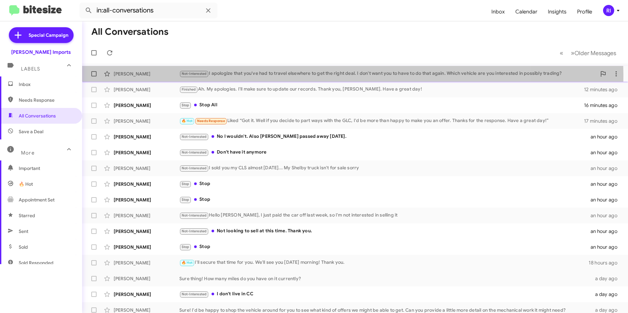 The width and height of the screenshot is (628, 313). I want to click on div: 16 minutes ago, so click(603, 105).